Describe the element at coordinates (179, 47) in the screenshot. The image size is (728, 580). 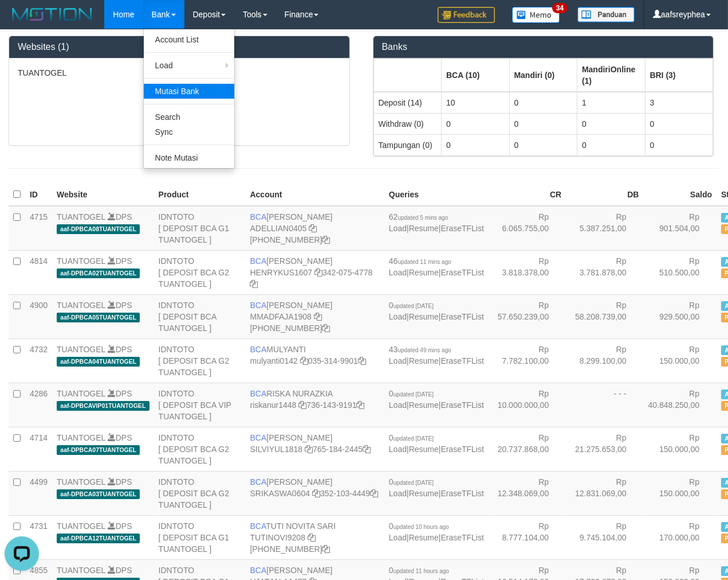
I see `h3: Websites (1)` at that location.